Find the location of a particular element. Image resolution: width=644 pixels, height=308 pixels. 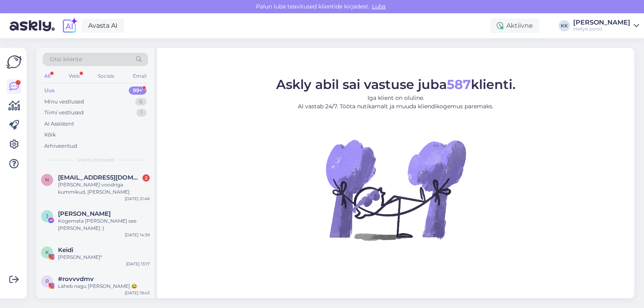

div: AI Assistent is located at coordinates (59, 124).